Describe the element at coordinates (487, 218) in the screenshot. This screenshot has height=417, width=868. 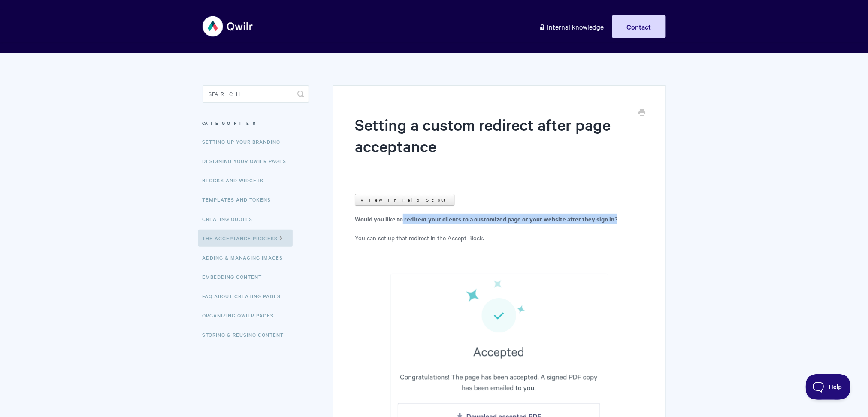
I see `b: Would you like to redirect your clients to a customized page or your website after they sign in?` at that location.